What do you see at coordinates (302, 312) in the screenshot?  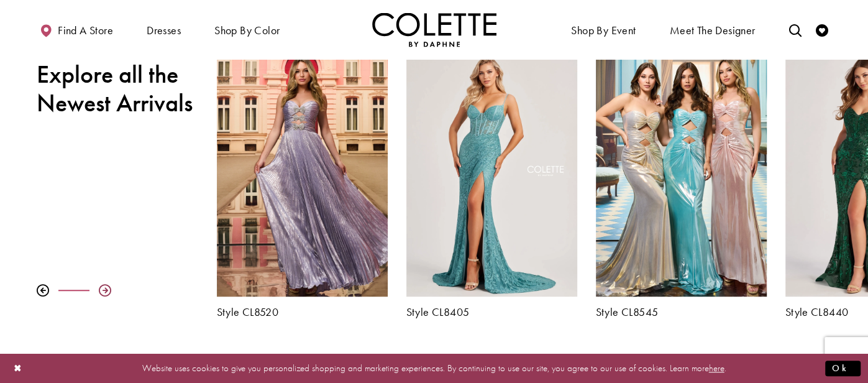 I see `a: Style CL8520` at bounding box center [302, 312].